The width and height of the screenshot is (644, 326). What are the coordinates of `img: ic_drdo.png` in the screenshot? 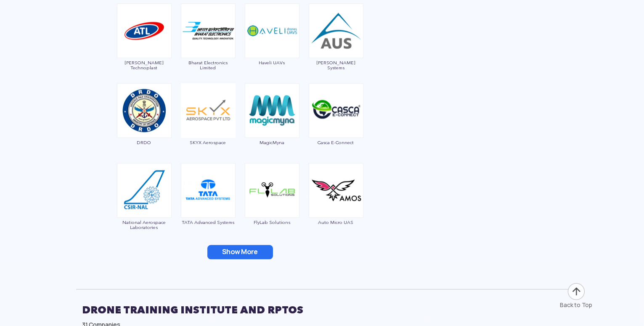 It's located at (144, 110).